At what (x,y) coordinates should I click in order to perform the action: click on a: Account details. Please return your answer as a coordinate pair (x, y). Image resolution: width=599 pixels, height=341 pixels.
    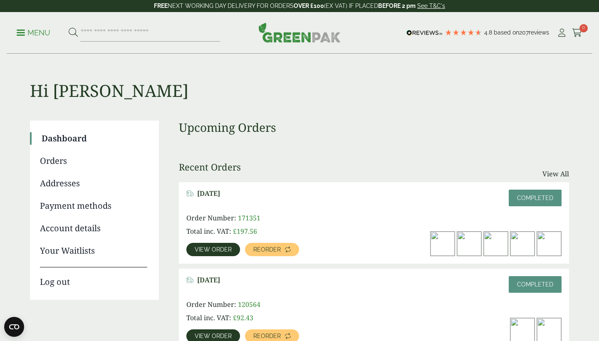
    Looking at the image, I should click on (94, 229).